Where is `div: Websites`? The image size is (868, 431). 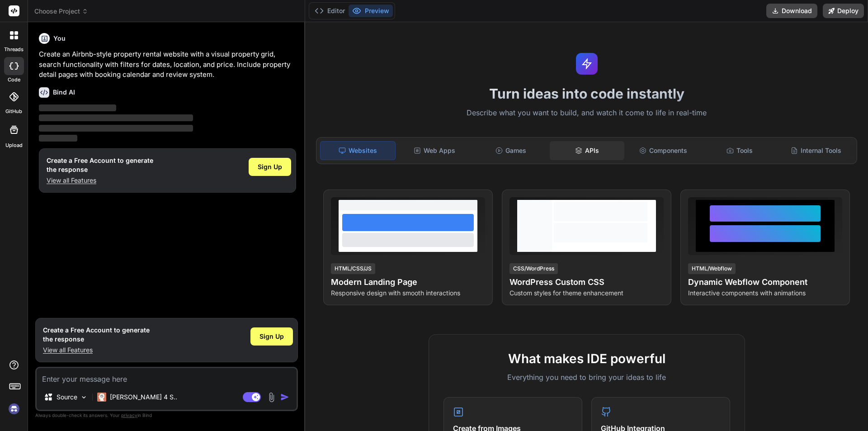
div: Websites is located at coordinates (358, 151).